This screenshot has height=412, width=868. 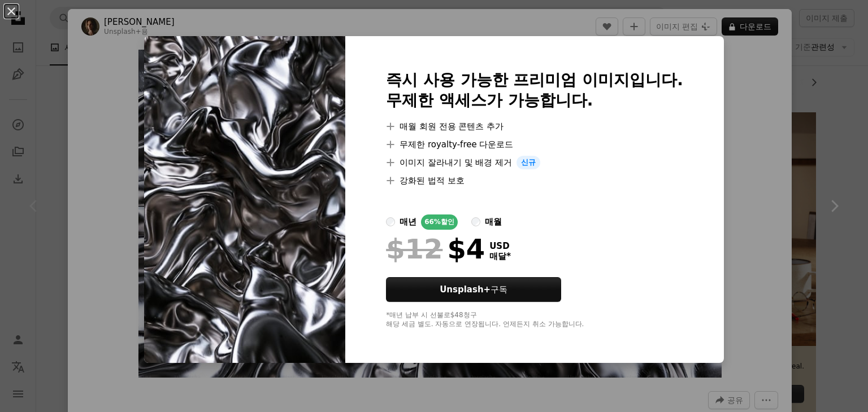 I want to click on span: $12, so click(x=414, y=249).